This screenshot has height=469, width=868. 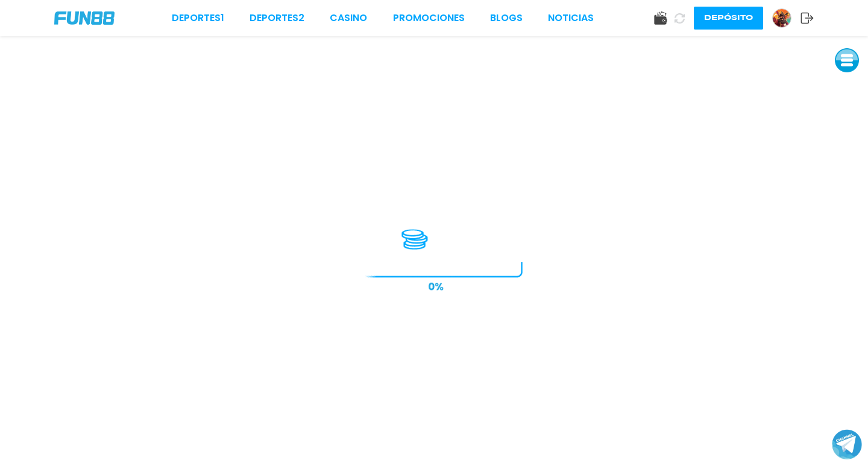 What do you see at coordinates (507, 18) in the screenshot?
I see `a: BLOGS` at bounding box center [507, 18].